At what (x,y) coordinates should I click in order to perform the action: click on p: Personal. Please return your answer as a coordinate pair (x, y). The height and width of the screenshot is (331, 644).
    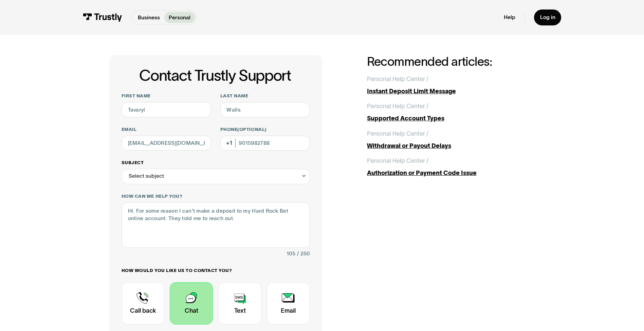
    Looking at the image, I should click on (179, 18).